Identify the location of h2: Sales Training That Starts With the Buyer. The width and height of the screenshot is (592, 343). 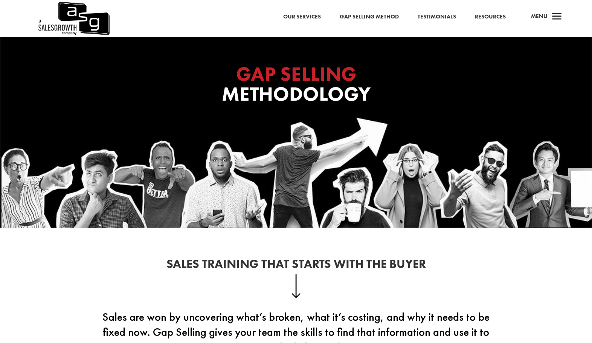
(296, 266).